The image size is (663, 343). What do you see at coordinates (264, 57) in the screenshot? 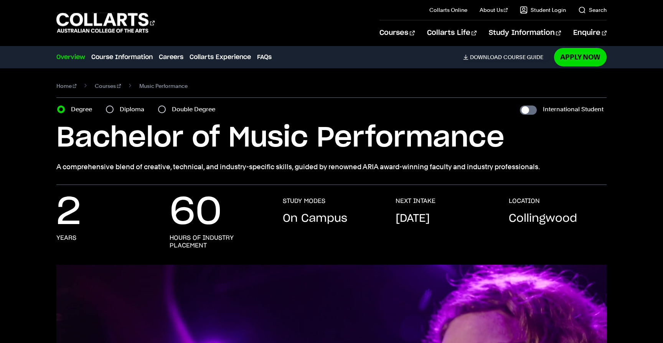
I see `a: FAQs` at bounding box center [264, 57].